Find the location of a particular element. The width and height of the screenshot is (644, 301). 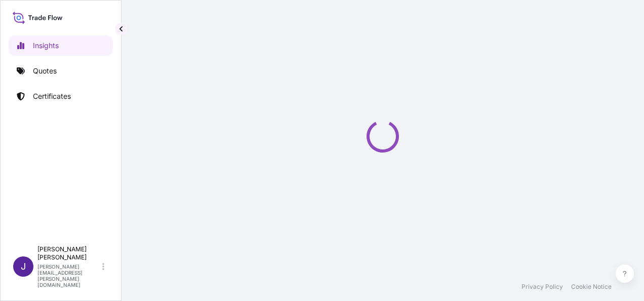

p: Certificates is located at coordinates (51, 96).